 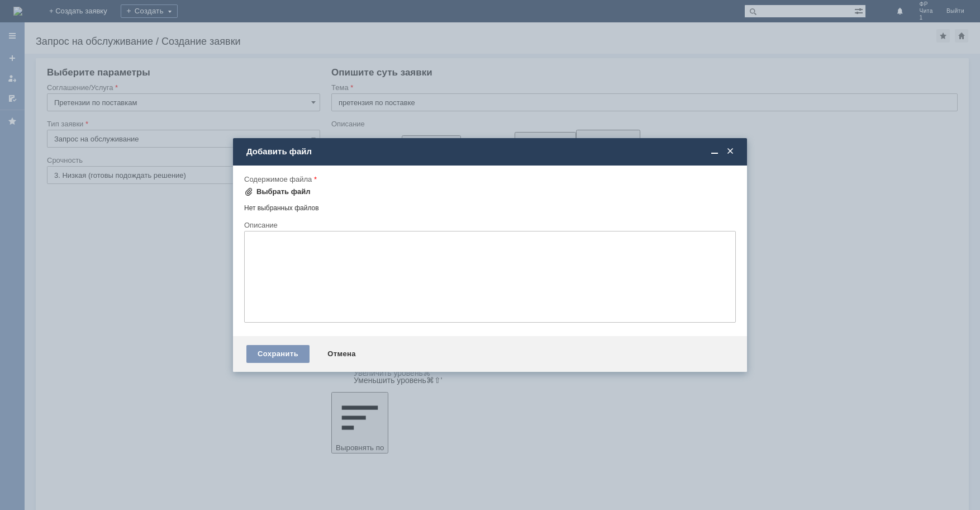 I want to click on span: Свернуть (Ctrl + M), so click(x=715, y=152).